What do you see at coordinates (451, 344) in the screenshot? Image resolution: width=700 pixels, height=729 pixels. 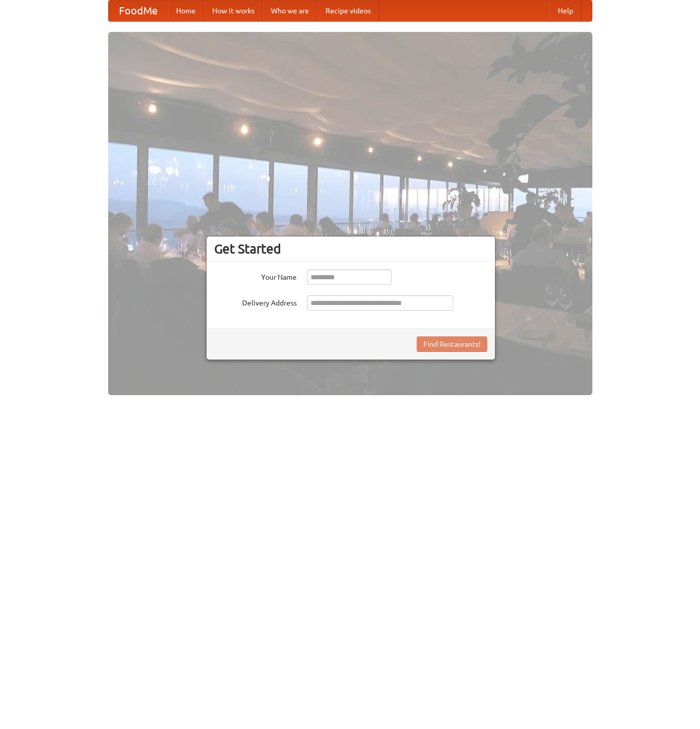 I see `button: Find Restaurants!` at bounding box center [451, 344].